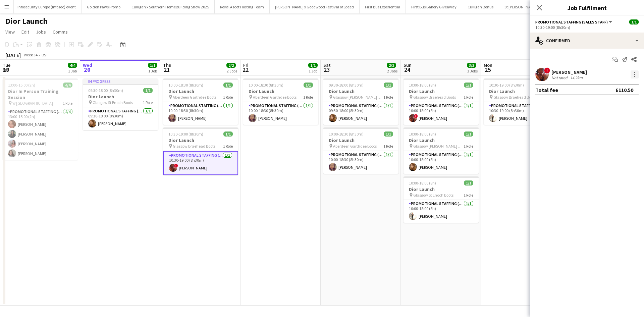  I want to click on app-job-card: In progress09:30-18:00 (8h30m)1/1Dior Launch Glasgow St Enoch Boots1 RolePromotional Staffing (Sa..., so click(121, 104).